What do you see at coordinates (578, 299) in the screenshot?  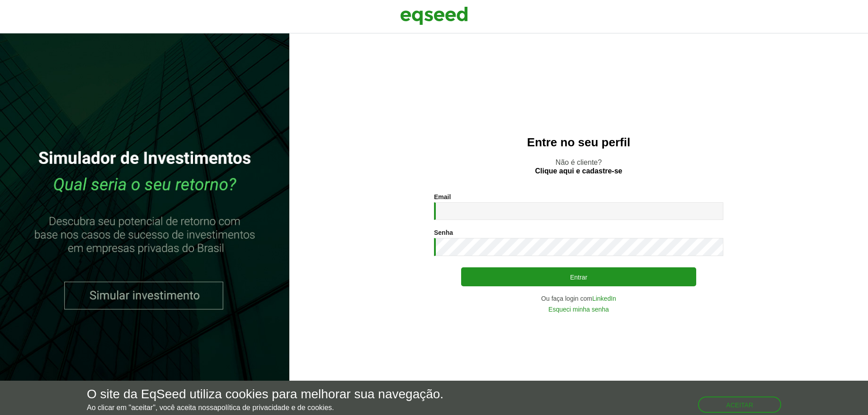 I see `div: Ou faça login com` at bounding box center [578, 299].